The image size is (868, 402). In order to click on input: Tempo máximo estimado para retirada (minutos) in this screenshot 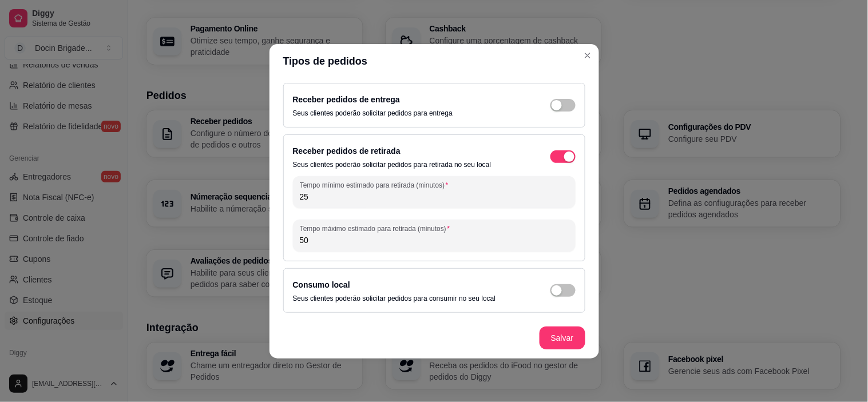, I will do `click(434, 240)`.